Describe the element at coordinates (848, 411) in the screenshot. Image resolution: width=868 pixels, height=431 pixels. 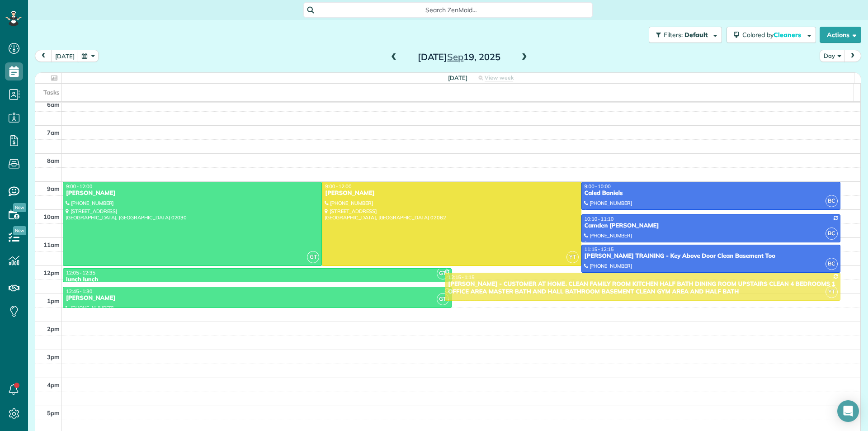
I see `div: Open Intercom Messenger` at that location.